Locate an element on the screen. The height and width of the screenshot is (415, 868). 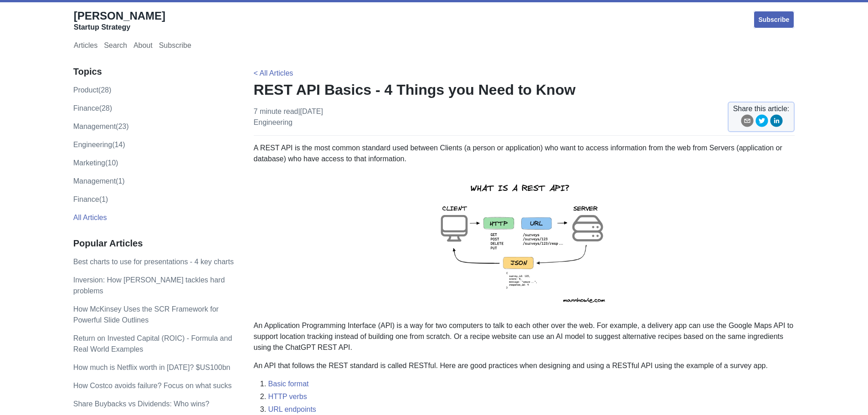
a: Search is located at coordinates (115, 47).